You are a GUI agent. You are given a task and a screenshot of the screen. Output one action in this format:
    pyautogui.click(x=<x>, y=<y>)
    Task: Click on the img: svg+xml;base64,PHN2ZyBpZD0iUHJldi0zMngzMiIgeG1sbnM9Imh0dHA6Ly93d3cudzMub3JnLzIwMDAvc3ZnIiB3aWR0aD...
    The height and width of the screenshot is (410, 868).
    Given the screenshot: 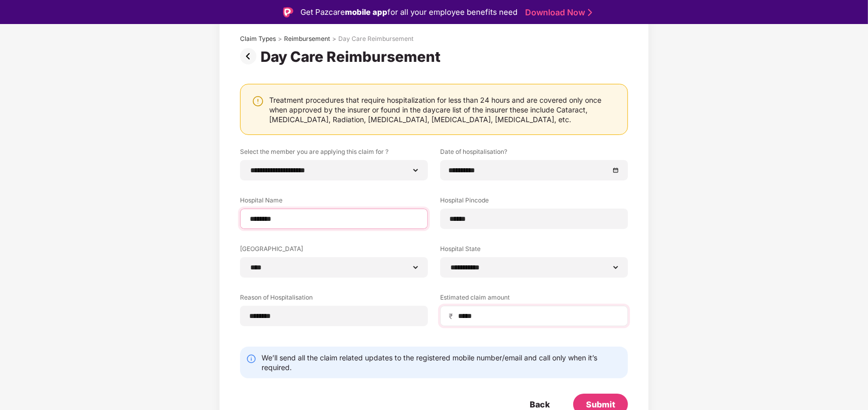 What is the action you would take?
    pyautogui.click(x=250, y=56)
    